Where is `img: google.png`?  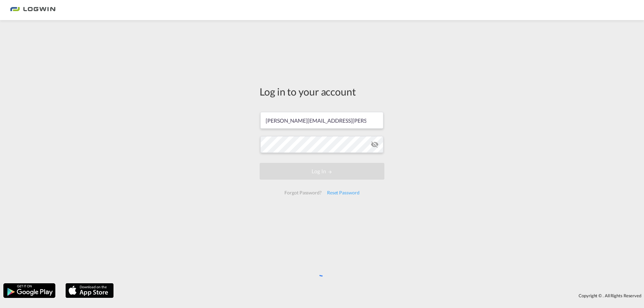 img: google.png is located at coordinates (29, 290).